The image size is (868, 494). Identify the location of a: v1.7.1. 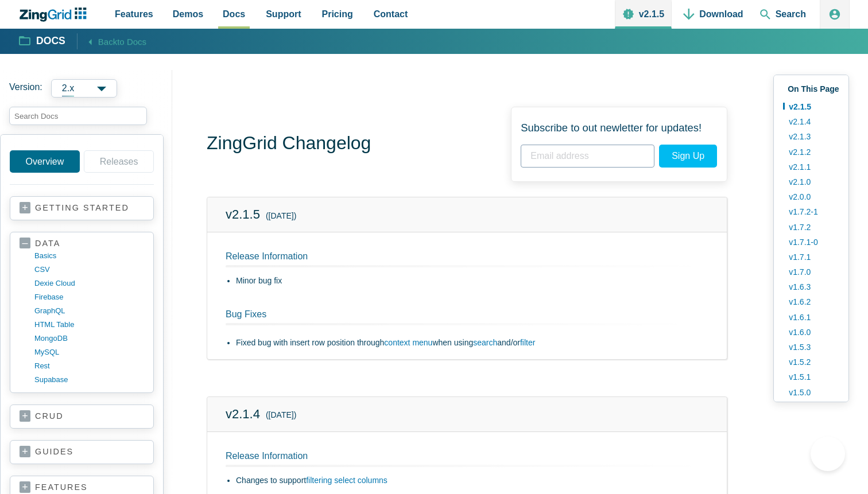
(810, 257).